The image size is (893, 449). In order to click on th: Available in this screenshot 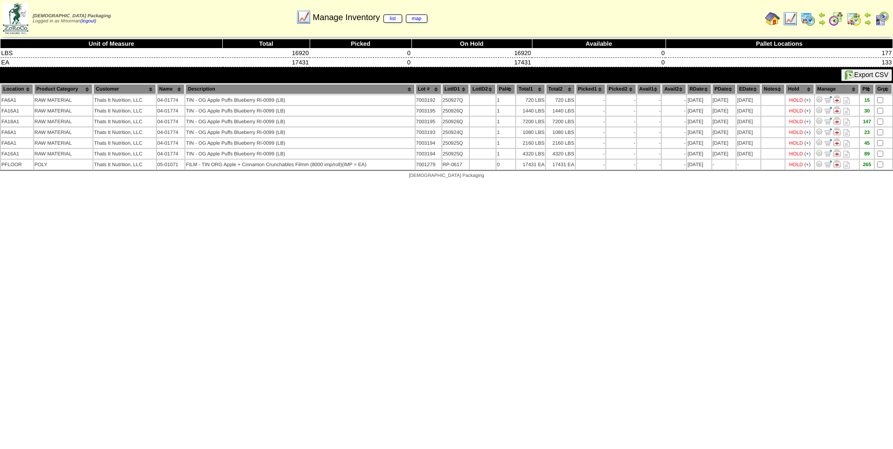, I will do `click(599, 44)`.